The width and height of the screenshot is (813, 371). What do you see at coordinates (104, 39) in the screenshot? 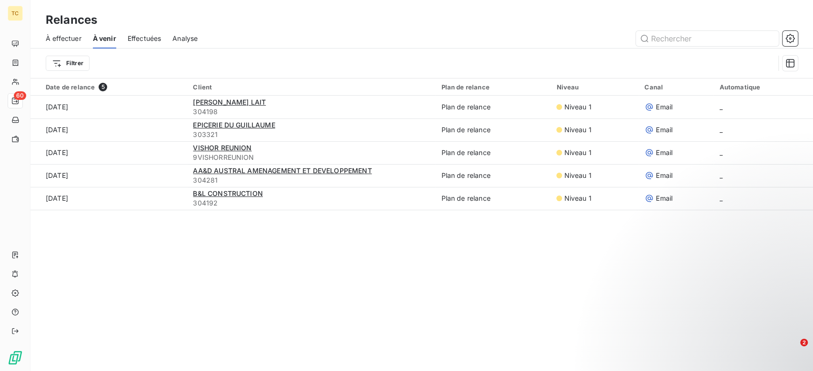
I see `span: À venir` at bounding box center [104, 39].